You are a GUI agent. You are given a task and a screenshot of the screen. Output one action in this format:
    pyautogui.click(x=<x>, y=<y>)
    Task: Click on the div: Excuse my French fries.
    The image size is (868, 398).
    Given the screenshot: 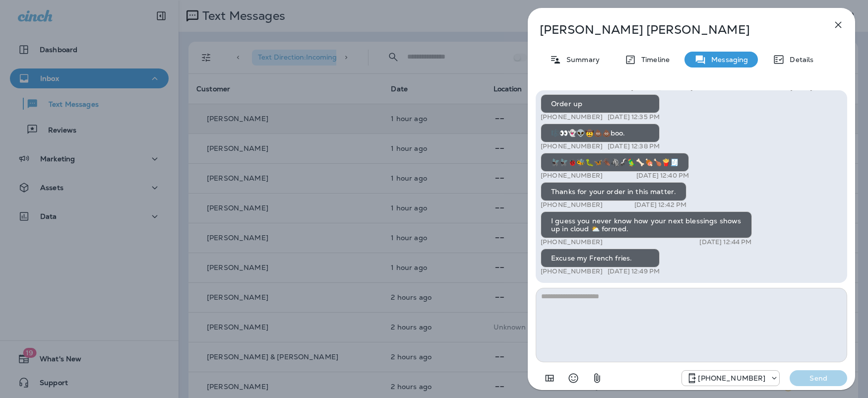 What is the action you would take?
    pyautogui.click(x=600, y=258)
    